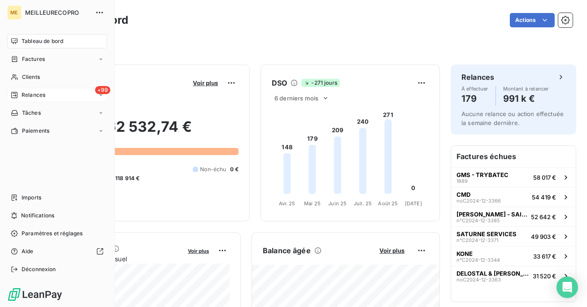  What do you see at coordinates (279, 83) in the screenshot?
I see `h6: DSO` at bounding box center [279, 83].